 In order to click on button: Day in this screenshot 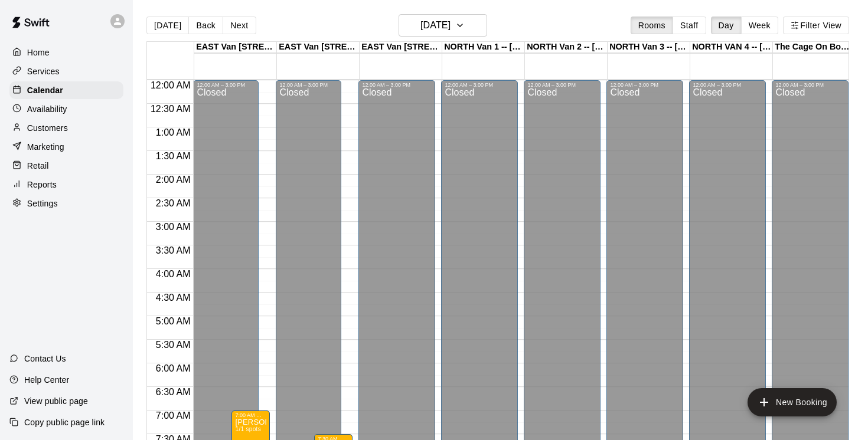, I will do `click(726, 25)`.